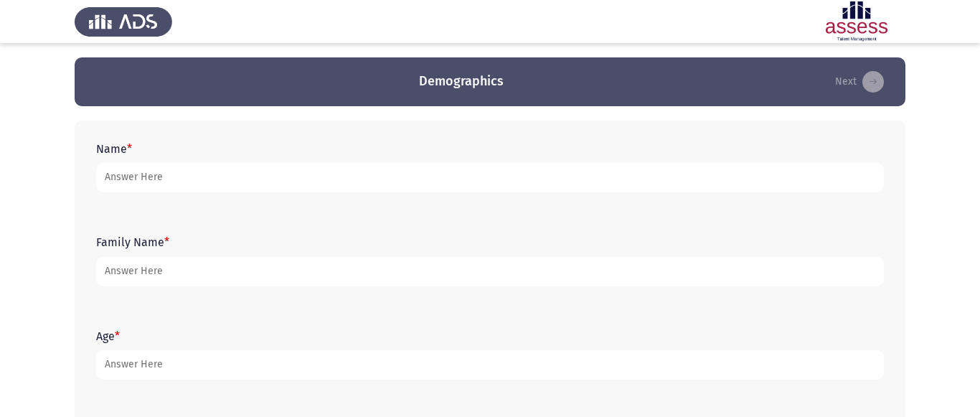 This screenshot has width=980, height=417. I want to click on button: load next page, so click(859, 82).